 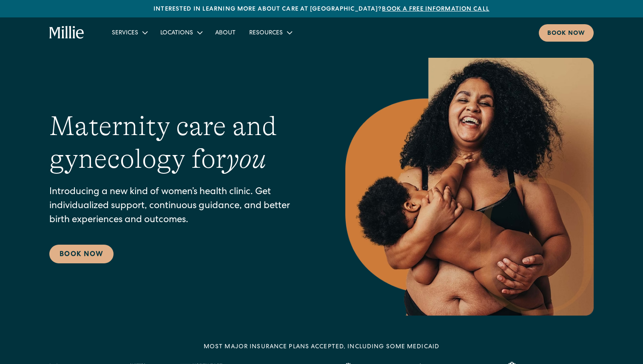 I want to click on a: Book Now, so click(x=81, y=254).